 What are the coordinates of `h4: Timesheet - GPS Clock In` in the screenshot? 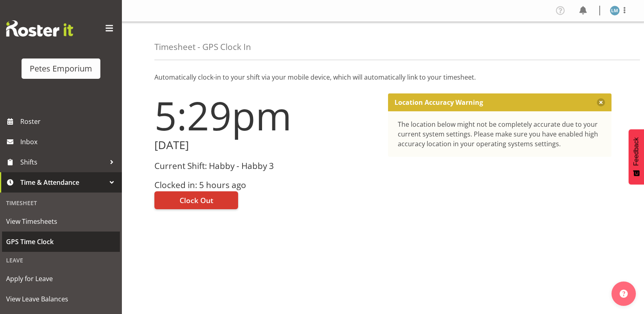 It's located at (203, 46).